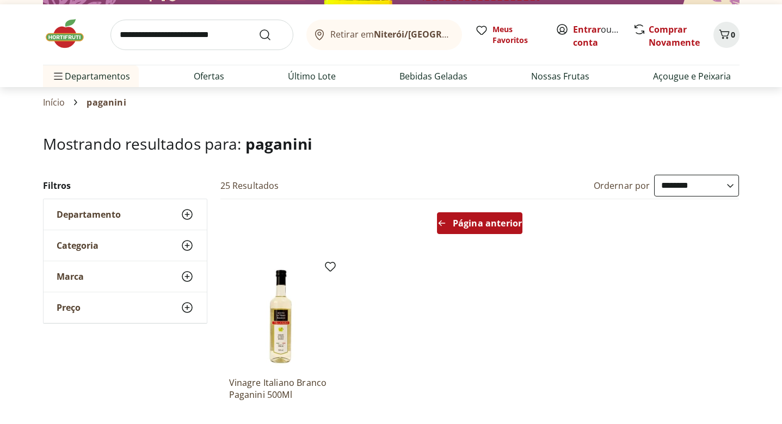 The image size is (782, 424). Describe the element at coordinates (58, 76) in the screenshot. I see `button: Menu` at that location.